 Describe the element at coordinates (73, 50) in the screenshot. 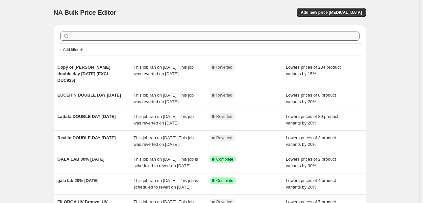

I see `button: Add filter` at that location.